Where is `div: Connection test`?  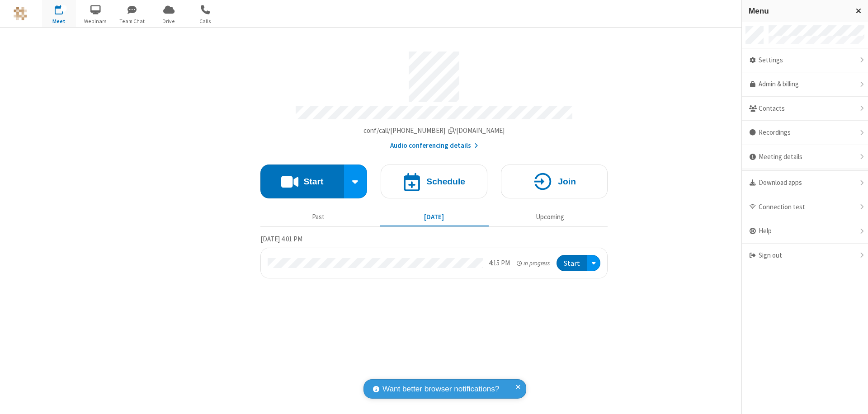
div: Connection test is located at coordinates (805, 208).